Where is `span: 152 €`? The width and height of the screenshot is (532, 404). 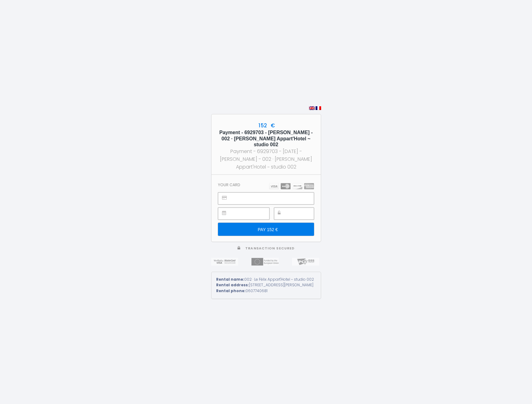
span: 152 € is located at coordinates (266, 126).